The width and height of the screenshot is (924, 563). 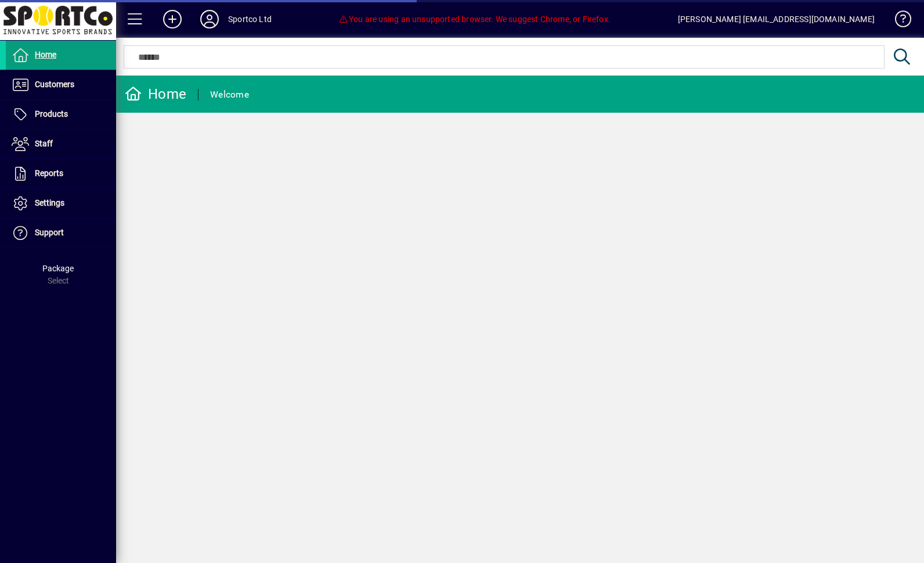 What do you see at coordinates (45, 55) in the screenshot?
I see `span: Home` at bounding box center [45, 55].